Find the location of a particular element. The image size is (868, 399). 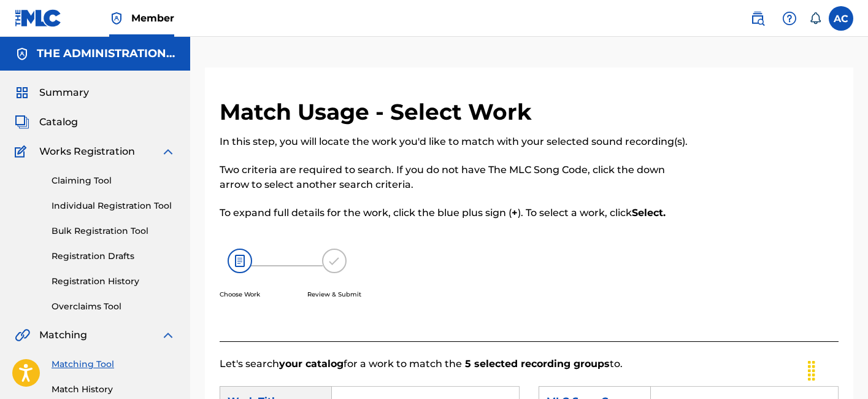

a: Match History is located at coordinates (114, 389).